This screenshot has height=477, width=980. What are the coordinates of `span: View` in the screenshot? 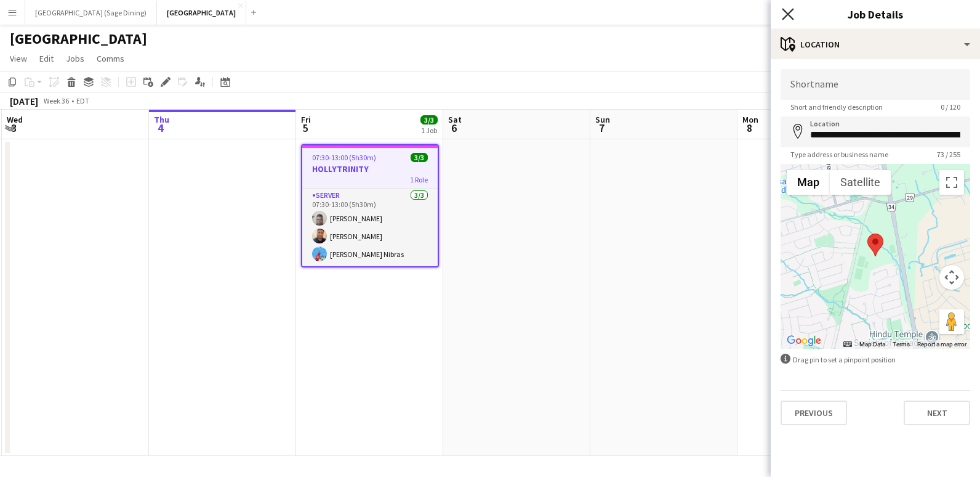 It's located at (19, 59).